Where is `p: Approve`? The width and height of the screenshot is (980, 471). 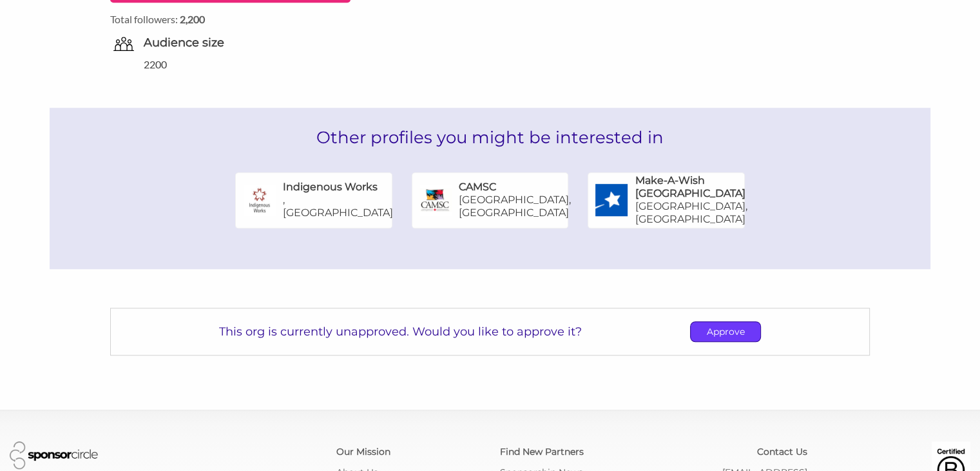 p: Approve is located at coordinates (725, 331).